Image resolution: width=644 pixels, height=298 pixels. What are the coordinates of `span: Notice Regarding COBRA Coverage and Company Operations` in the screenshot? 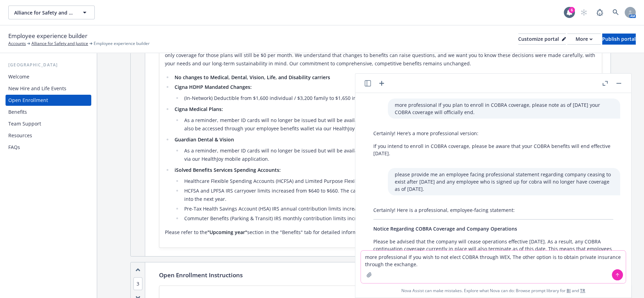 It's located at (445, 229).